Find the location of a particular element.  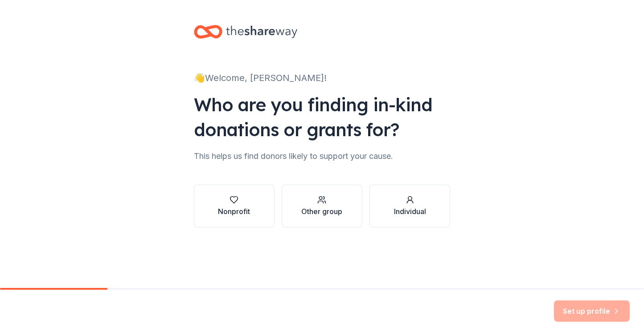

div: Who are you finding in-kind donations or grants for? is located at coordinates (322, 117).